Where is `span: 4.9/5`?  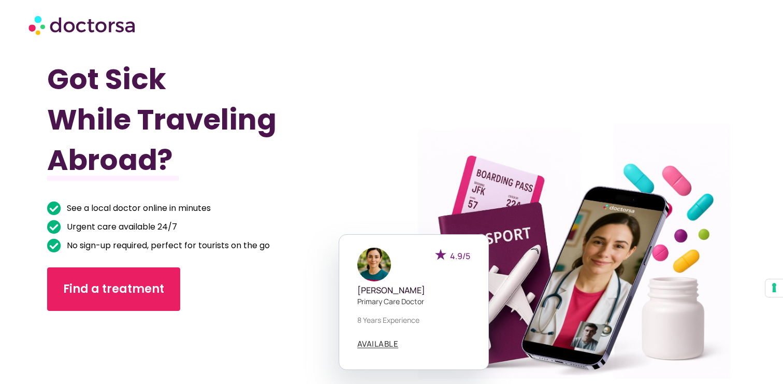
span: 4.9/5 is located at coordinates (460, 256).